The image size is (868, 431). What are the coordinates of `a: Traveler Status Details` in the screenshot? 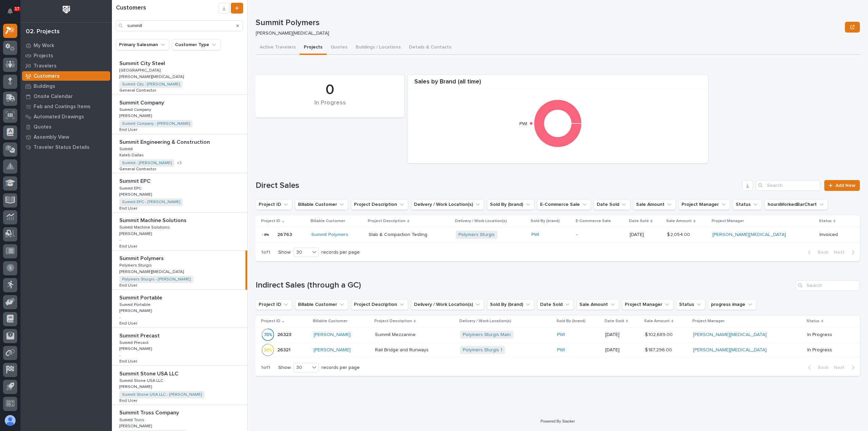 It's located at (66, 147).